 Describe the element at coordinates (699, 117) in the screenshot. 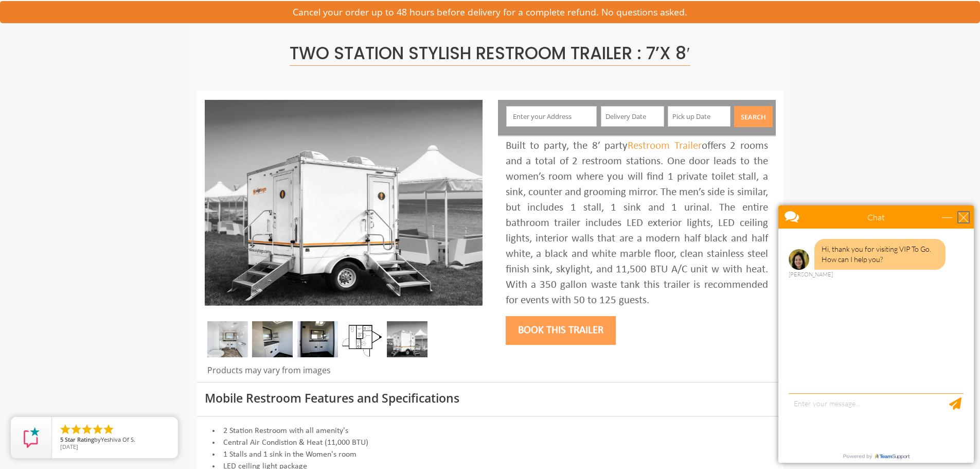

I see `input: Pick up Date` at that location.